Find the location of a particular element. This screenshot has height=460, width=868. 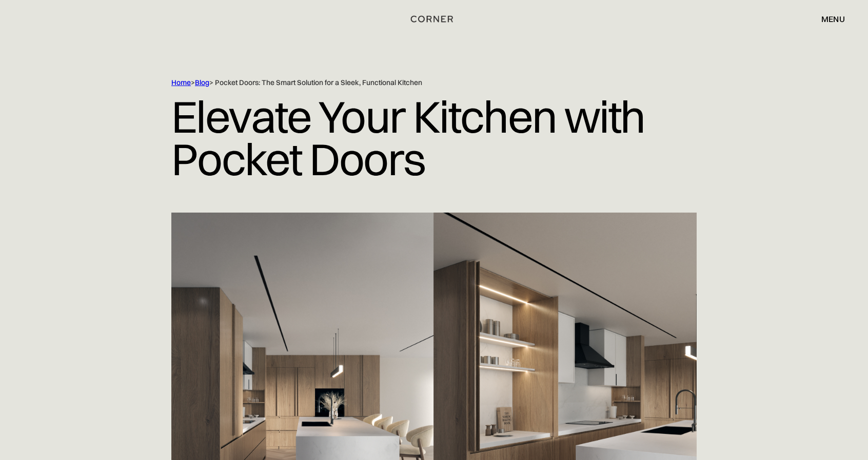

h1: Elevate Your Kitchen with Pocket Doors is located at coordinates (434, 138).